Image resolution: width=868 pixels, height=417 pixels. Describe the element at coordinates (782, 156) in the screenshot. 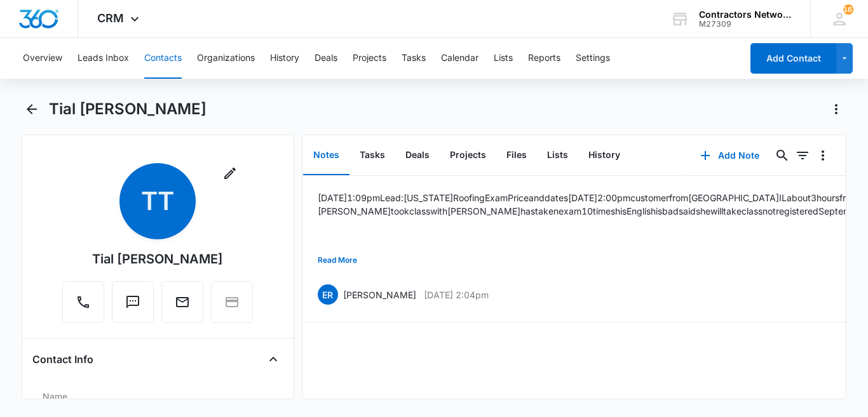

I see `button: Search...` at that location.